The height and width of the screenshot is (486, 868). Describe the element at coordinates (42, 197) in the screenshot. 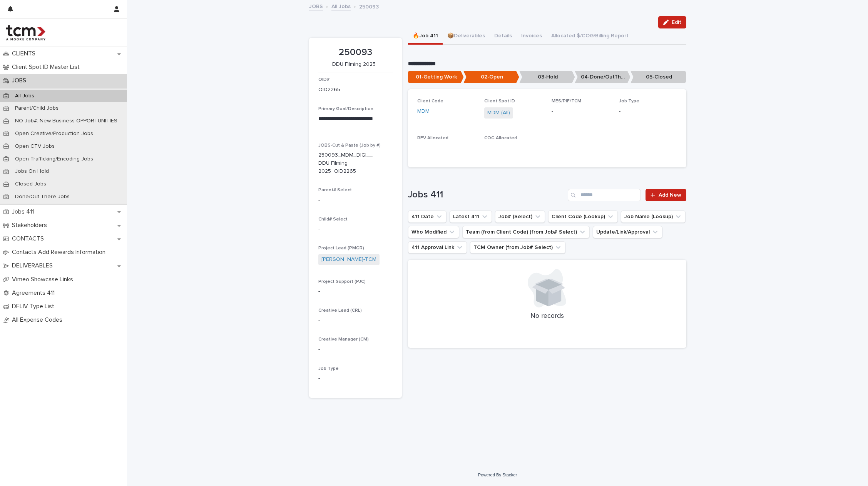

I see `p: Done/Out There Jobs` at that location.